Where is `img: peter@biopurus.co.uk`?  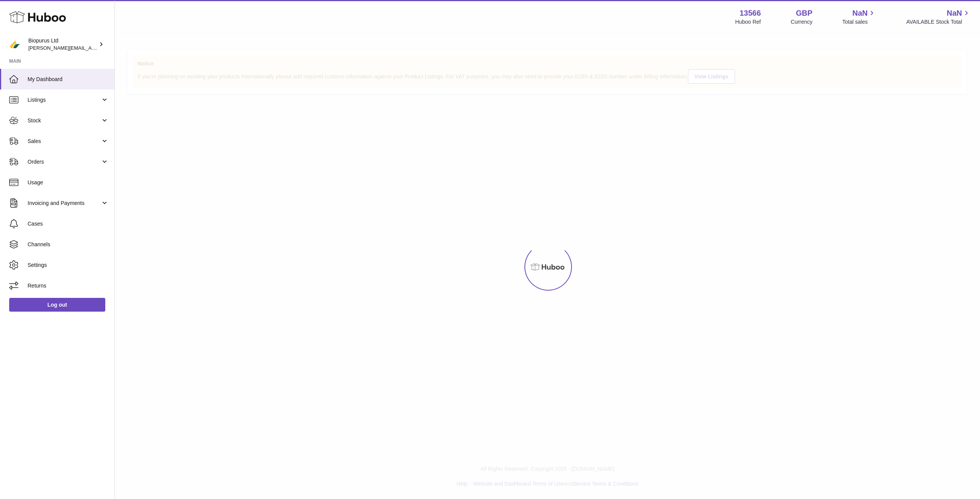 img: peter@biopurus.co.uk is located at coordinates (15, 45).